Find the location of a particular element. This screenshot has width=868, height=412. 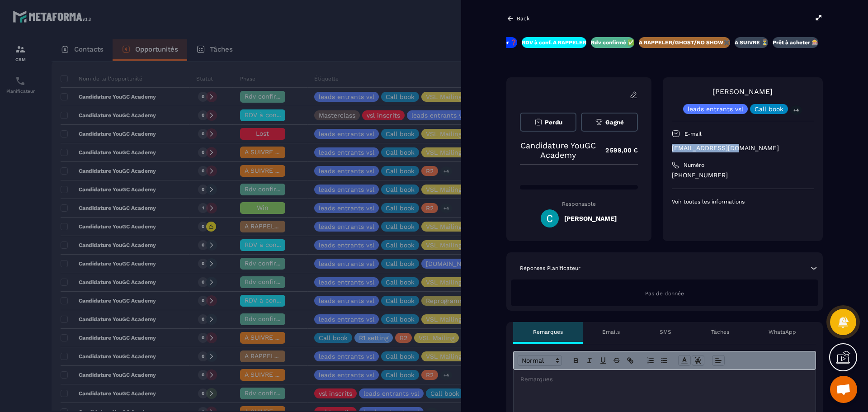

p: Responsable is located at coordinates (579, 204).